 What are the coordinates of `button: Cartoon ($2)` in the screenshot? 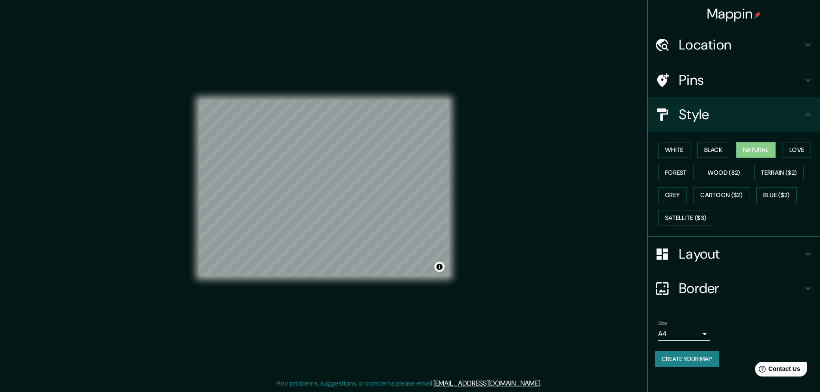 It's located at (722, 195).